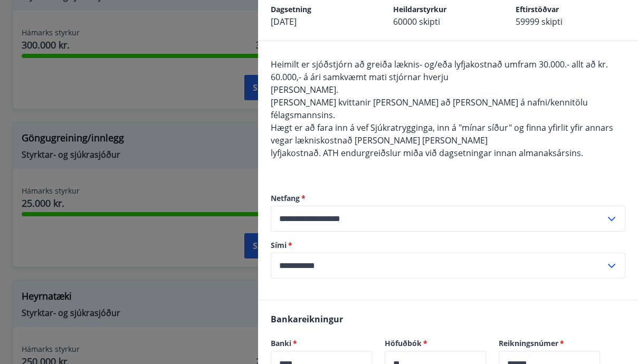 Image resolution: width=638 pixels, height=364 pixels. What do you see at coordinates (435, 343) in the screenshot?
I see `label: Höfuðbók` at bounding box center [435, 343].